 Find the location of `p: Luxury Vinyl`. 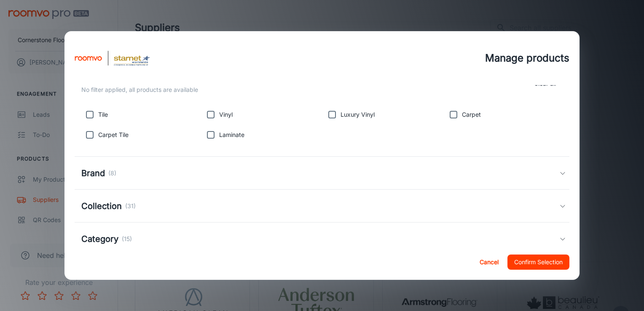

p: Luxury Vinyl is located at coordinates (358, 115).